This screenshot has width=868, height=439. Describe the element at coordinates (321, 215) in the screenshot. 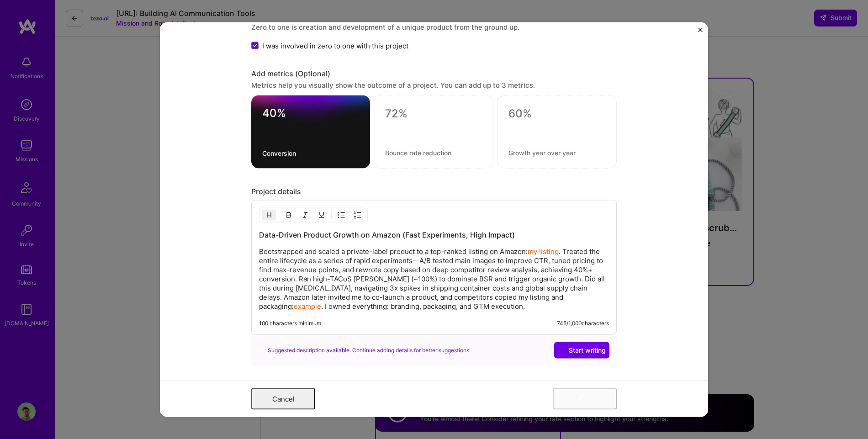

I see `img: Underline` at that location.